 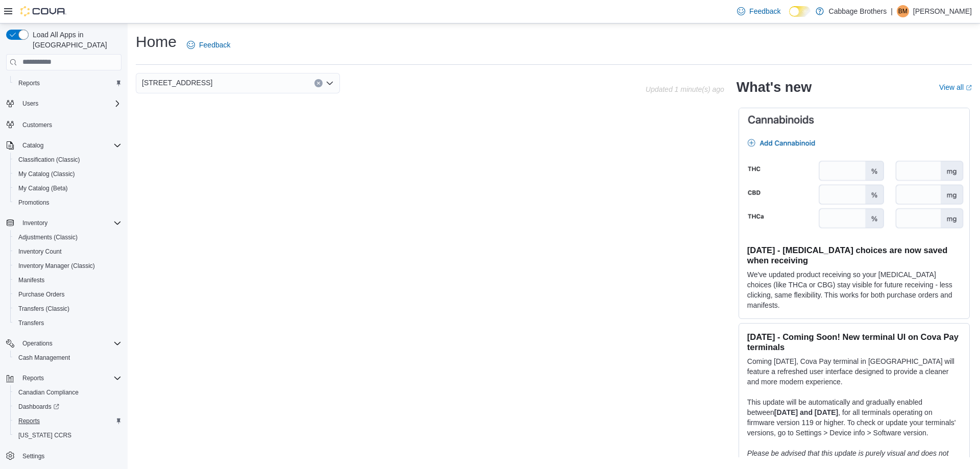 What do you see at coordinates (68, 323) in the screenshot?
I see `button: Transfers` at bounding box center [68, 323].